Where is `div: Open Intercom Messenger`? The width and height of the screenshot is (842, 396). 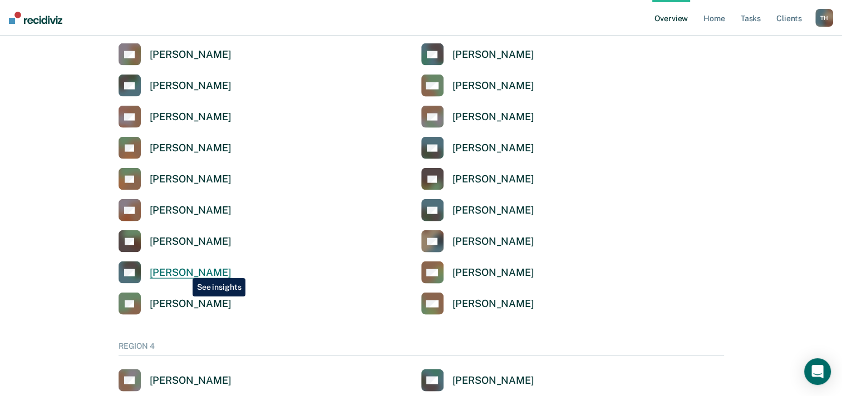
div: Open Intercom Messenger is located at coordinates (818, 372).